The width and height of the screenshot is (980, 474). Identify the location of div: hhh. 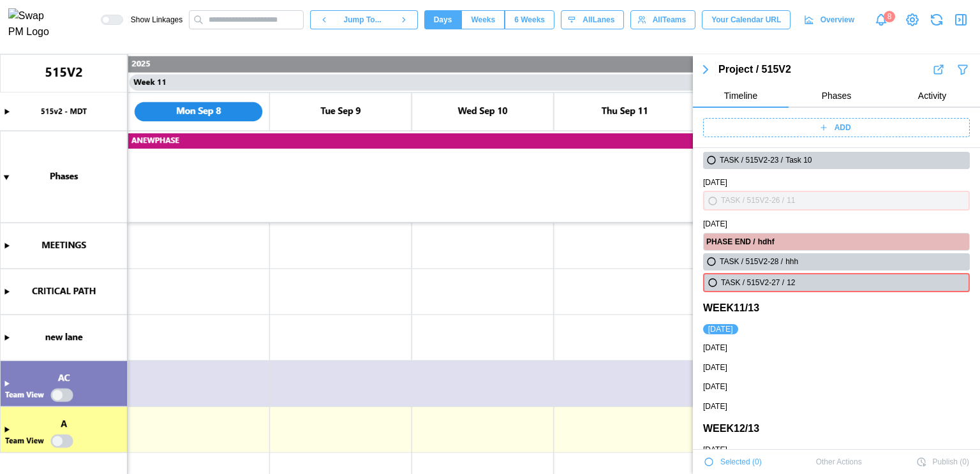
(869, 261).